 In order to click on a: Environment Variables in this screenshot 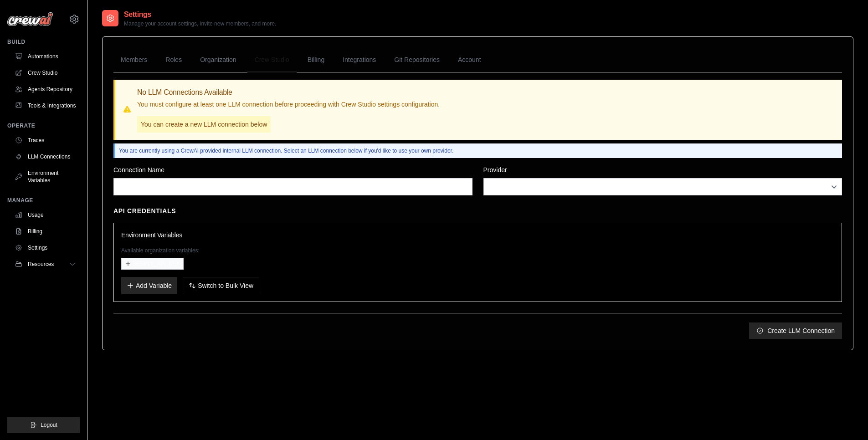, I will do `click(45, 177)`.